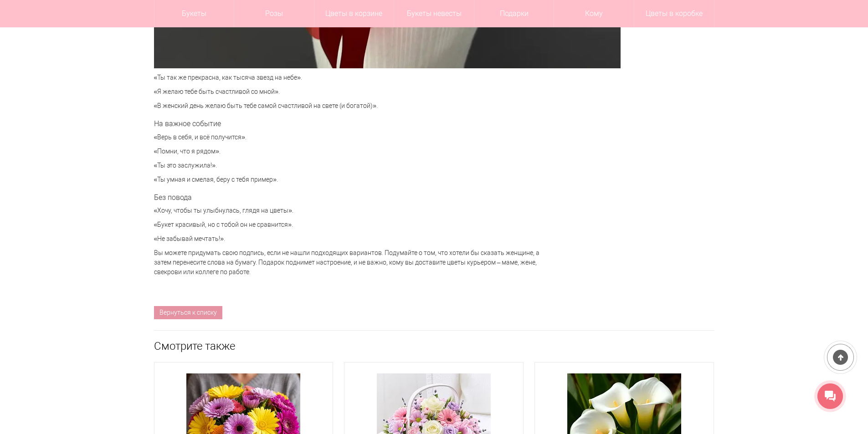 The width and height of the screenshot is (868, 434). What do you see at coordinates (347, 92) in the screenshot?
I see `p: «Я желаю тебе быть счастливой со мной».` at bounding box center [347, 92].